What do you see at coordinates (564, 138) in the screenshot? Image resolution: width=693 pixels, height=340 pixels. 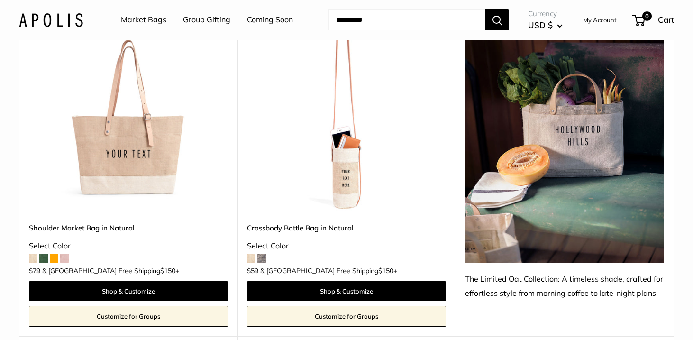 I see `img: The Limited Oat Collection: A timeless shade, crafted for effortless style from morning coffee to...` at bounding box center [564, 138].